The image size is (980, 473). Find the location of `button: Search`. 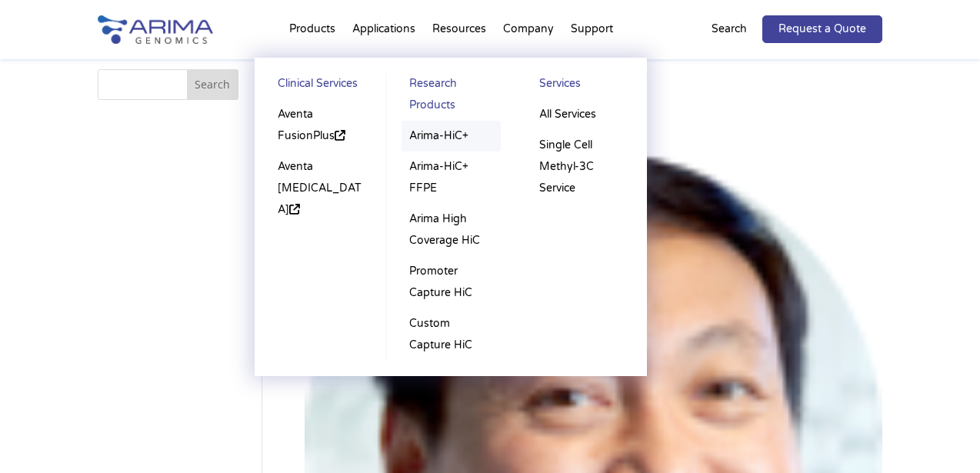

button: Search is located at coordinates (213, 84).